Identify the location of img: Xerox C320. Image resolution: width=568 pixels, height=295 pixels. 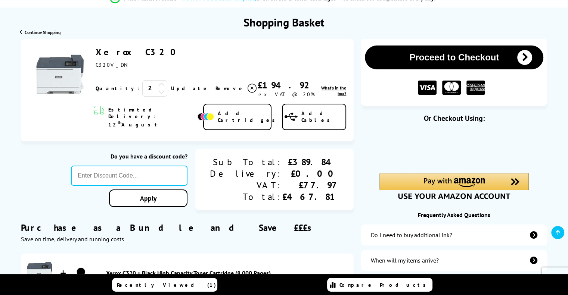
(60, 74).